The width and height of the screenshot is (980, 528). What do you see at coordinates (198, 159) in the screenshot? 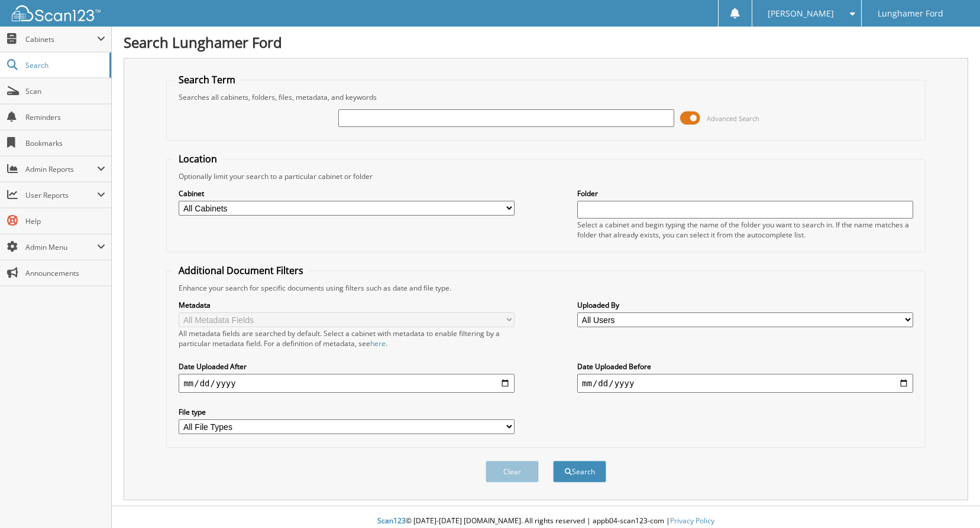
I see `legend: Location` at bounding box center [198, 159].